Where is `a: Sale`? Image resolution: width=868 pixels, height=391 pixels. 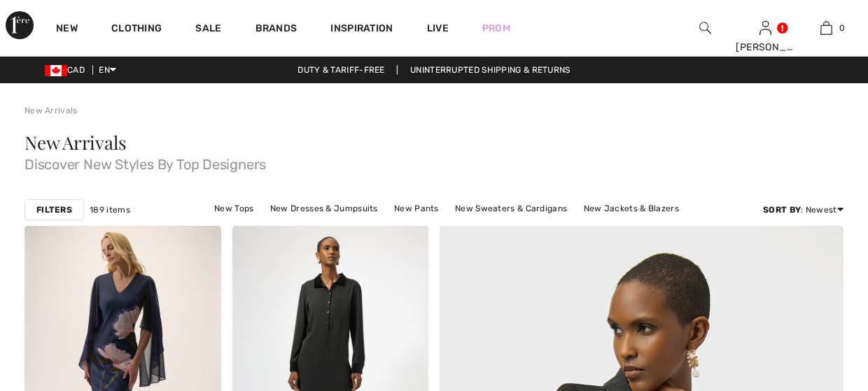
a: Sale is located at coordinates (208, 30).